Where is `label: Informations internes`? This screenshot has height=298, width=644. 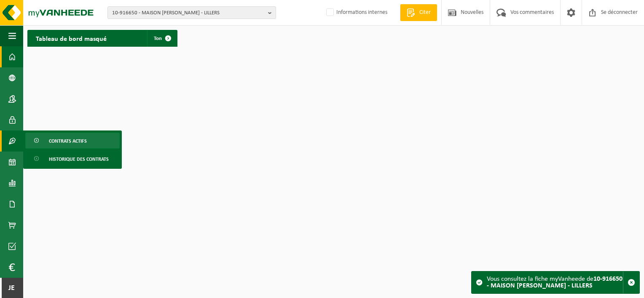 label: Informations internes is located at coordinates (356, 12).